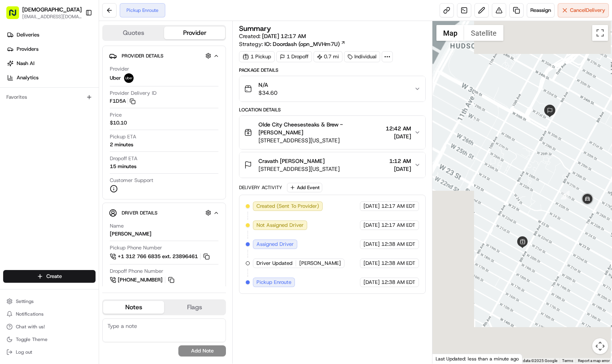 The width and height of the screenshot is (612, 364). Describe the element at coordinates (160, 256) in the screenshot. I see `a: +1 312 766 6835 ext. 23896461` at that location.